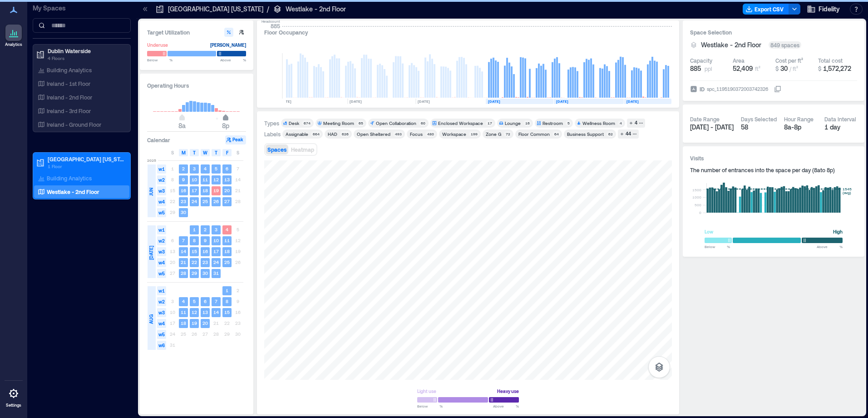 Image resolution: width=868 pixels, height=418 pixels. Describe the element at coordinates (398, 134) in the screenshot. I see `div: 493` at that location.